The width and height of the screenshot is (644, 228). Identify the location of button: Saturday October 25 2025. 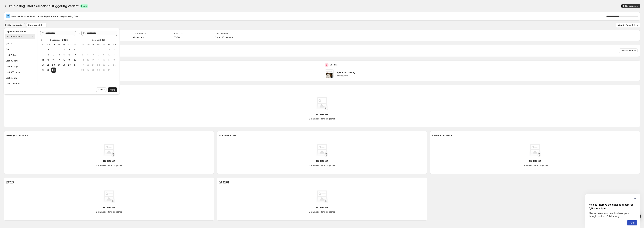
(114, 65).